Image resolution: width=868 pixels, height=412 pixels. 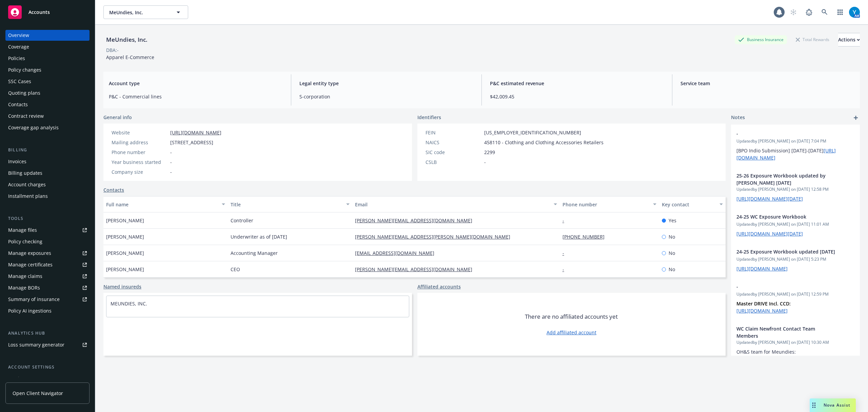 I want to click on a: Coverage gap analysis, so click(x=47, y=127).